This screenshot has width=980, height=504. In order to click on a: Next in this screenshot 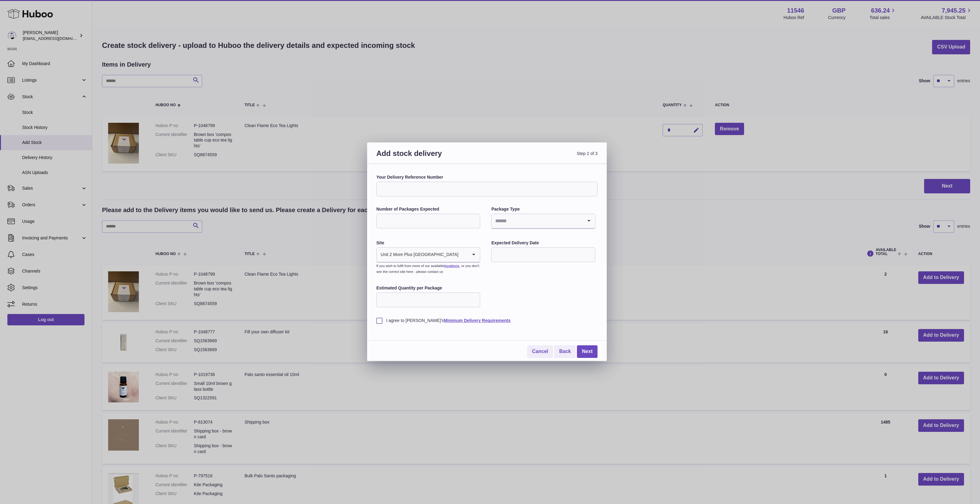, I will do `click(587, 351)`.